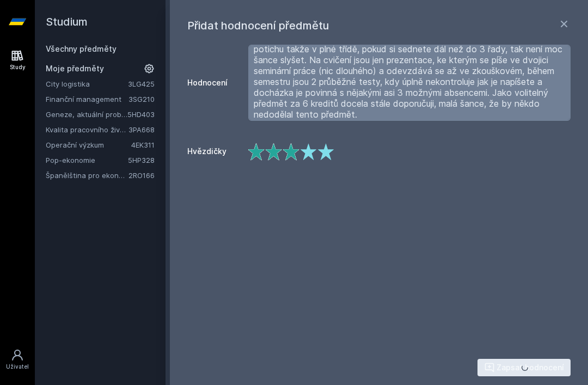 The image size is (588, 385). I want to click on a: 5HD403, so click(141, 114).